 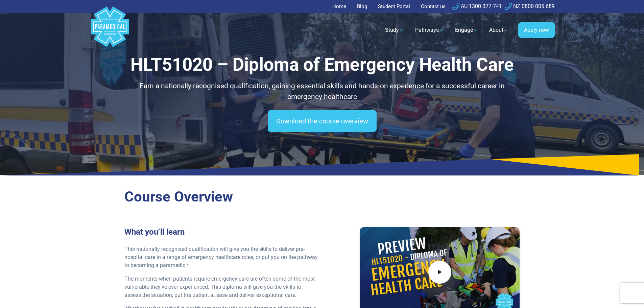 I want to click on a: AU 1300 377 741, so click(x=477, y=6).